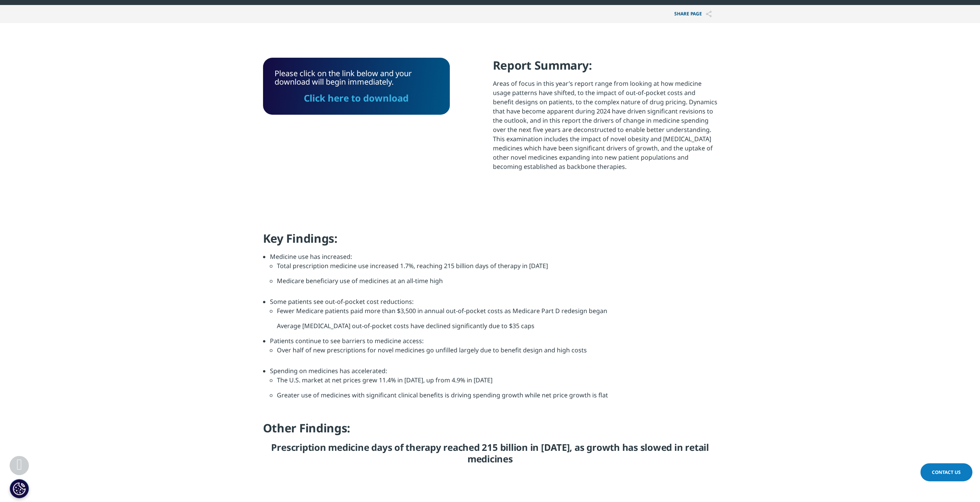 This screenshot has height=502, width=980. I want to click on li: Some patients see out-of-pocket cost reductions:, so click(493, 317).